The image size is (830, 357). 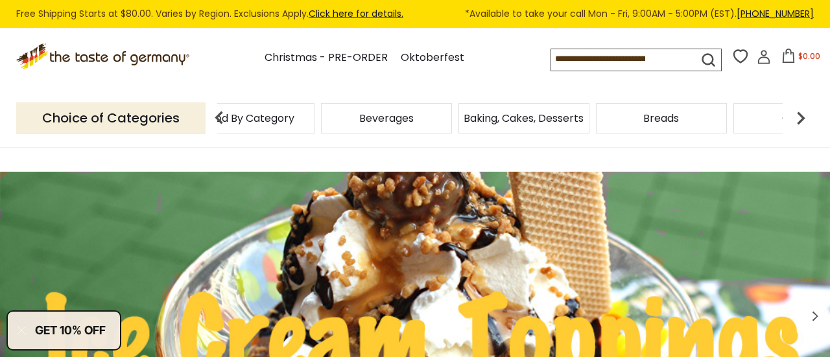 What do you see at coordinates (809, 56) in the screenshot?
I see `span: $0.00` at bounding box center [809, 56].